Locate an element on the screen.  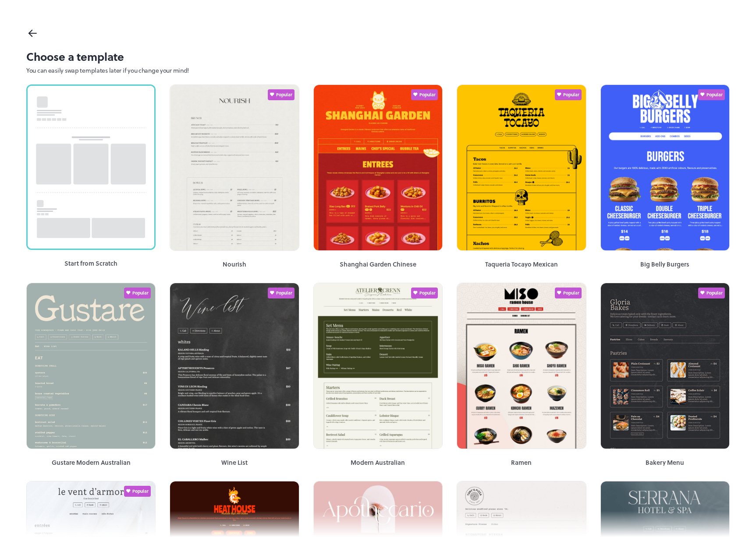
div: Nourish is located at coordinates (234, 264).